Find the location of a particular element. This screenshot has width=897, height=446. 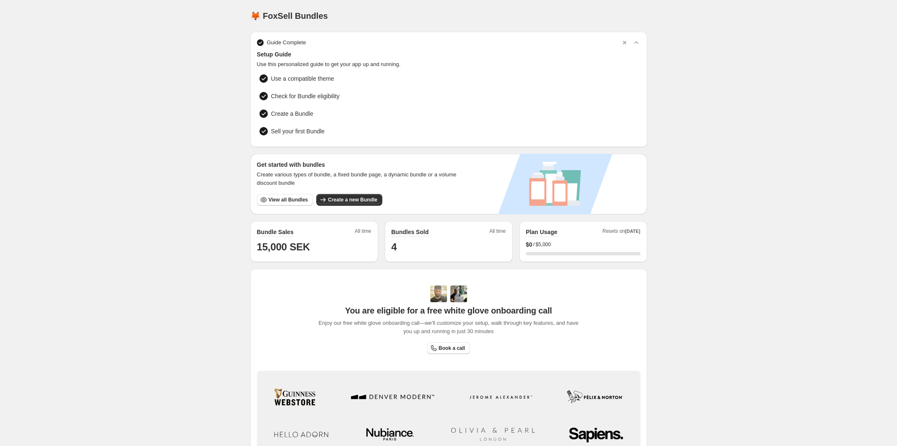

h1: 15,000 SEK is located at coordinates (314, 247).